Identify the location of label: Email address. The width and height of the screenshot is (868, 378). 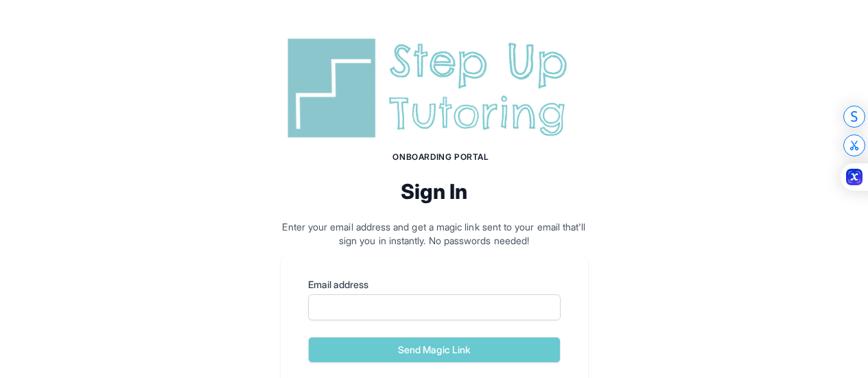
(435, 285).